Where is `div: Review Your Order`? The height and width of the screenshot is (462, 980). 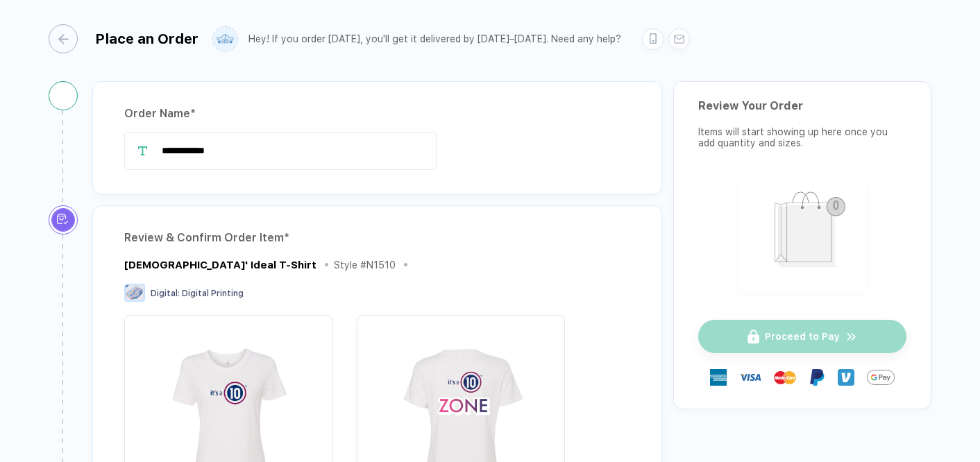
div: Review Your Order is located at coordinates (802, 105).